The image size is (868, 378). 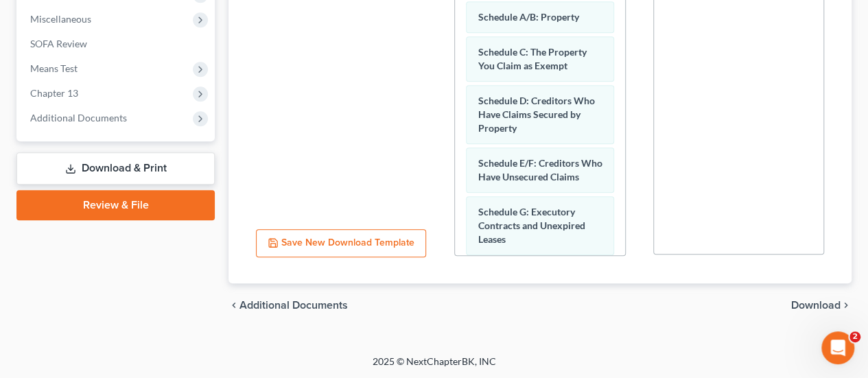 I want to click on span: SOFA Review, so click(x=58, y=43).